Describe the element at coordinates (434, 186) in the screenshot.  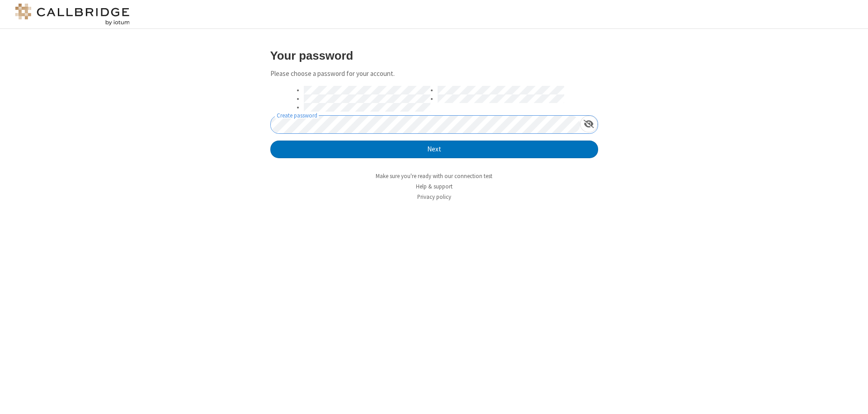
I see `a: Help & support` at that location.